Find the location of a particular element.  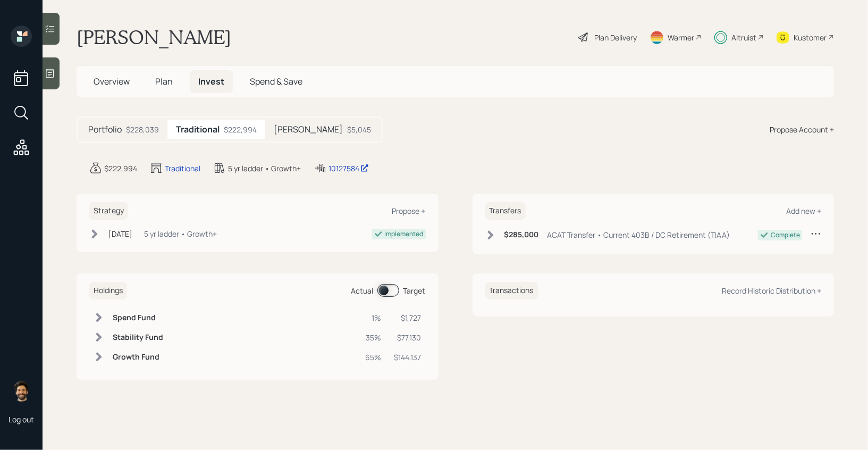

h6: $285,000 is located at coordinates (522, 235).